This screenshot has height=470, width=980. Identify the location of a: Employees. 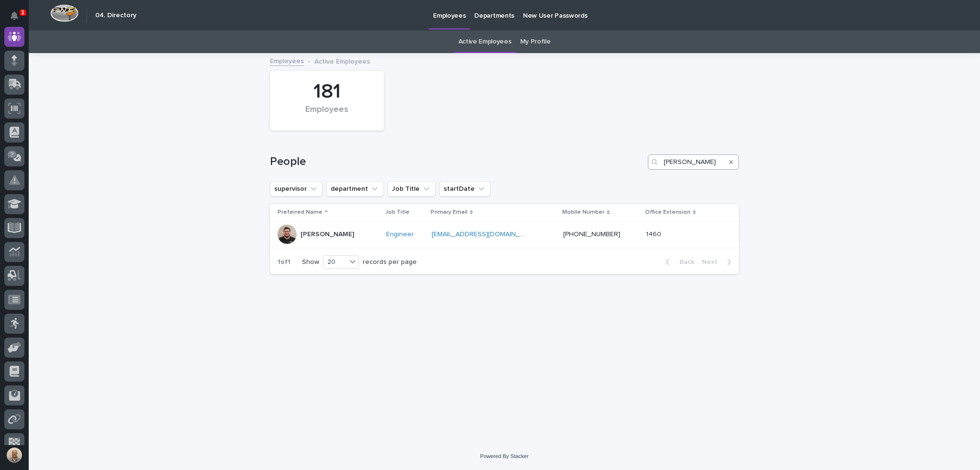
(287, 61).